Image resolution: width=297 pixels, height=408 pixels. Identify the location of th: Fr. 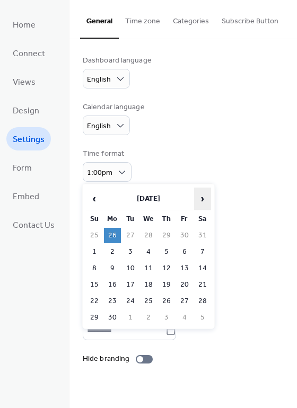
(184, 219).